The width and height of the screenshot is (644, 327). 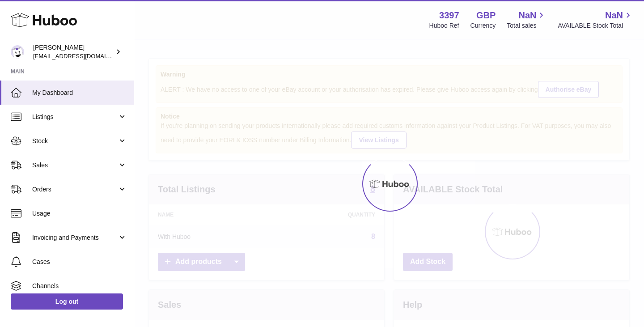 I want to click on img: sales@canchema.com, so click(x=18, y=52).